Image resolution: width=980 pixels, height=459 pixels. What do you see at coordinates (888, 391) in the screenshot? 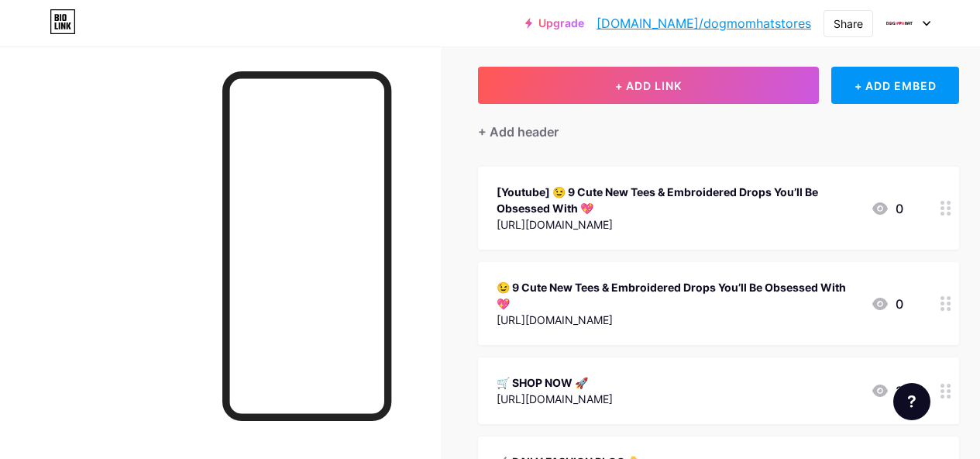
I see `div: 2` at bounding box center [888, 391].